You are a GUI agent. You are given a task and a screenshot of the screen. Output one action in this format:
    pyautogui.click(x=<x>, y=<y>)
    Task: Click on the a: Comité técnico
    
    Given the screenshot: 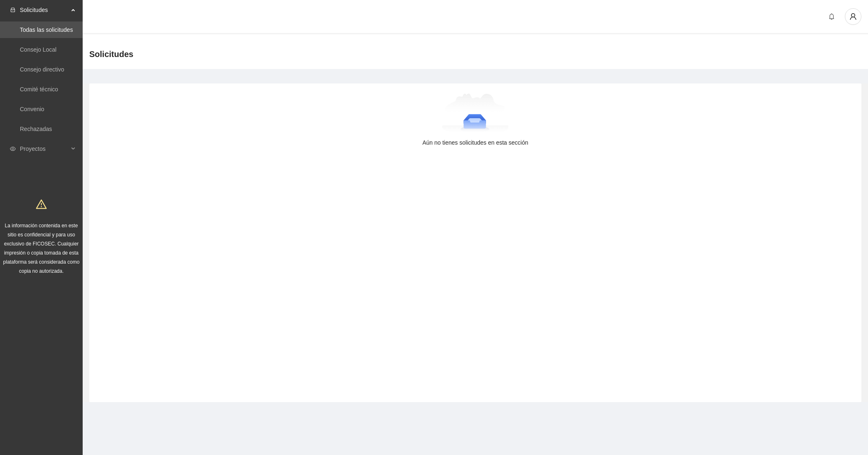 What is the action you would take?
    pyautogui.click(x=39, y=89)
    